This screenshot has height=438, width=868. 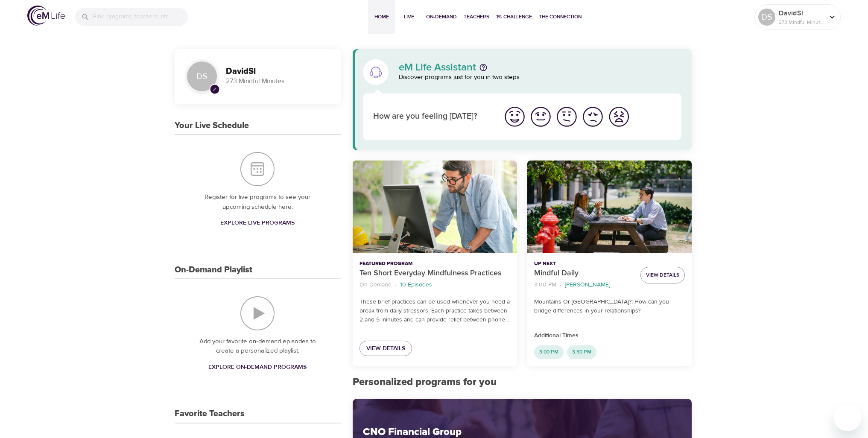 I want to click on p: DavidSl, so click(x=801, y=13).